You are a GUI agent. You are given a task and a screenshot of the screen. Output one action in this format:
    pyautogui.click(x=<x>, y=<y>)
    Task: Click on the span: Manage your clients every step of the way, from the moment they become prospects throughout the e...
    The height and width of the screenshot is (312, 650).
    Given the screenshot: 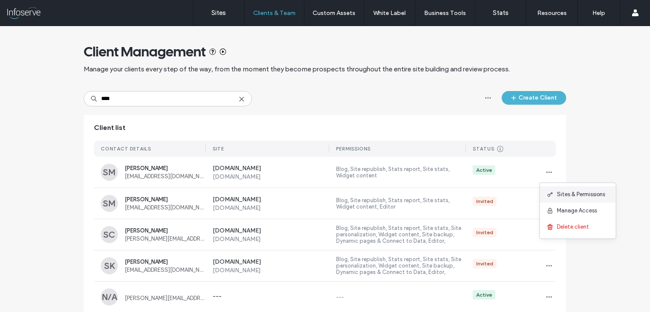 What is the action you would take?
    pyautogui.click(x=297, y=69)
    